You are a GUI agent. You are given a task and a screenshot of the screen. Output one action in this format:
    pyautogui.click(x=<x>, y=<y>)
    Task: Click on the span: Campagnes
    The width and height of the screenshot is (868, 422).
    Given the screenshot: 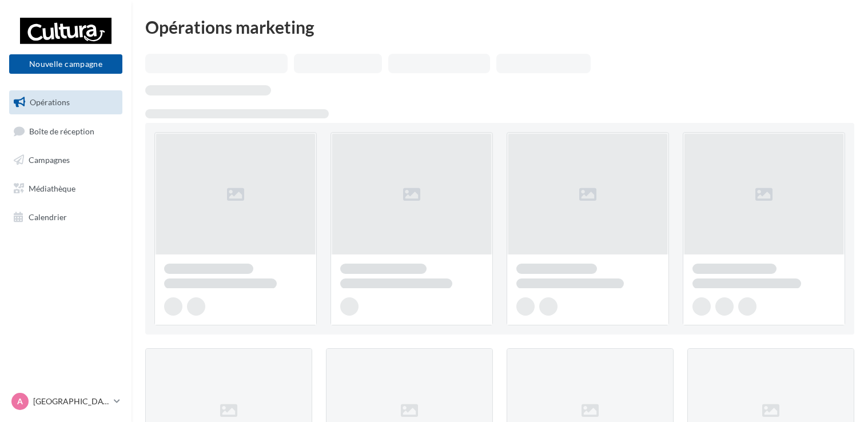 What is the action you would take?
    pyautogui.click(x=49, y=160)
    